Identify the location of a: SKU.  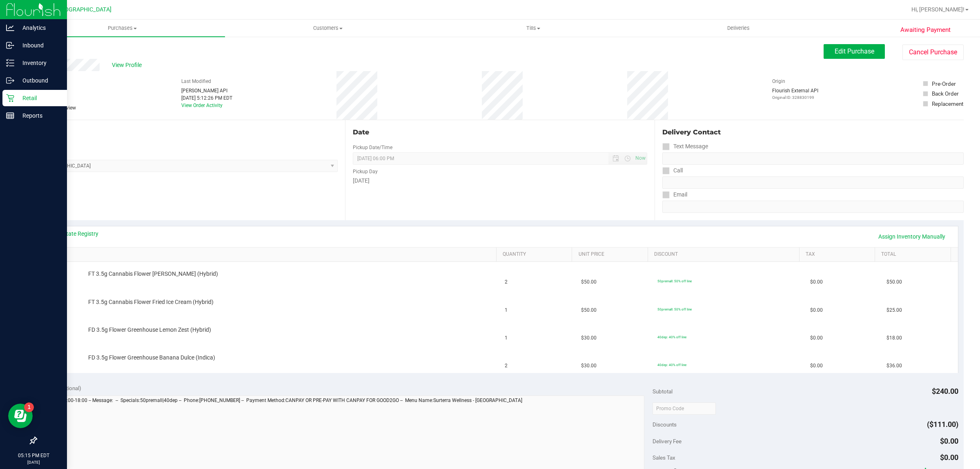
(271, 255).